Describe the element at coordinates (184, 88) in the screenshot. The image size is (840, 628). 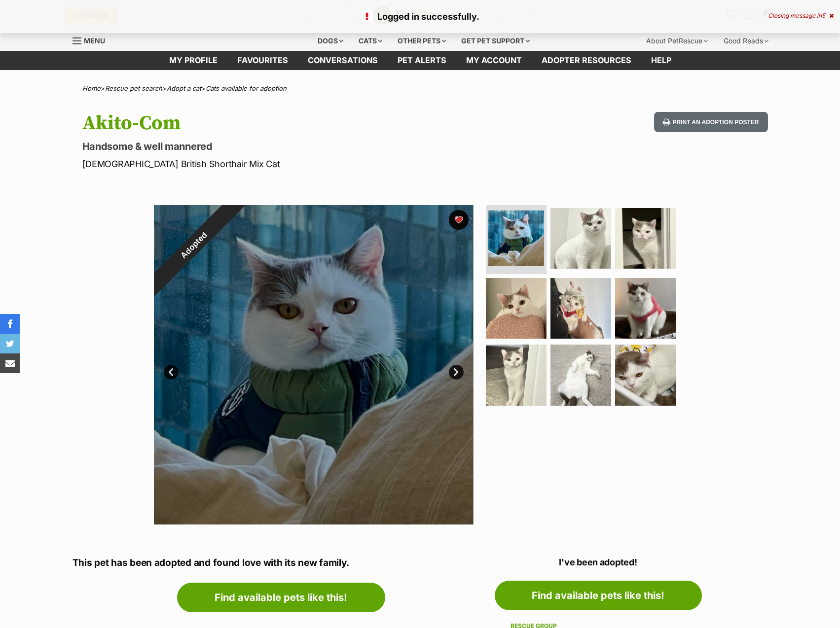
I see `a: Adopt a cat` at that location.